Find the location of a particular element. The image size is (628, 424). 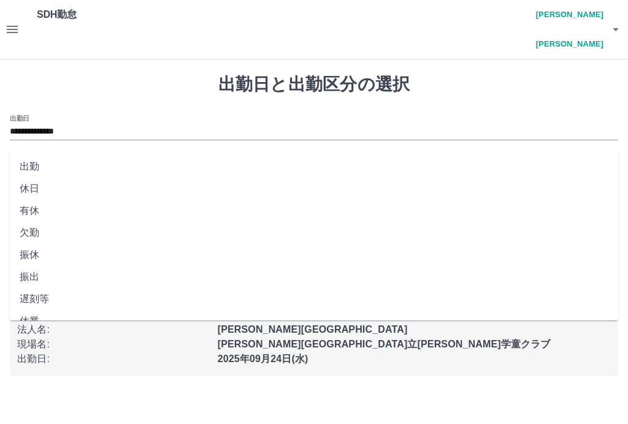

li: 遅刻等 is located at coordinates (314, 299).